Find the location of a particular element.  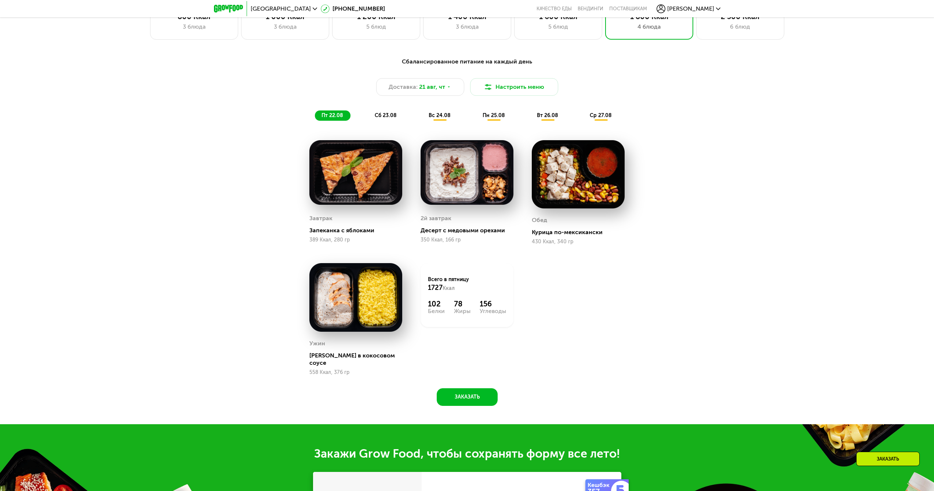

div: Заказать is located at coordinates (887, 459).